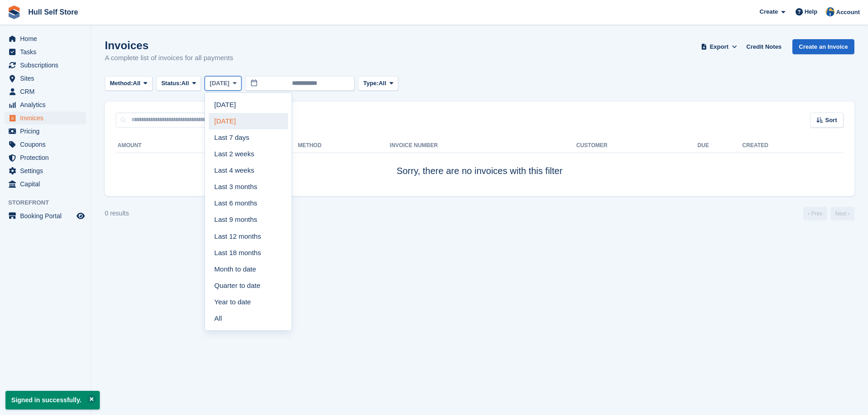 The height and width of the screenshot is (415, 868). Describe the element at coordinates (117, 213) in the screenshot. I see `div: 0 results` at that location.